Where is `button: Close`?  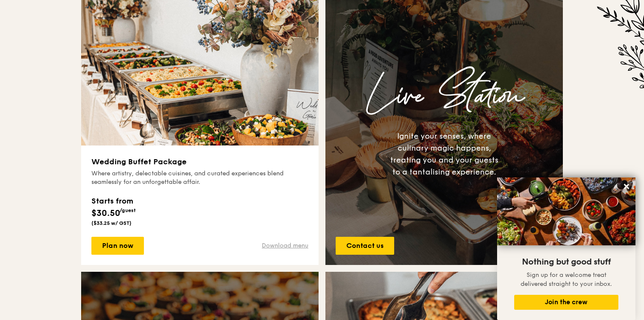
button: Close is located at coordinates (626, 187).